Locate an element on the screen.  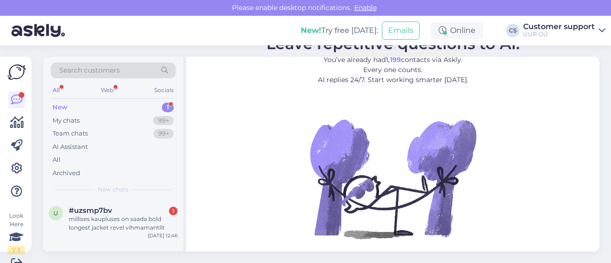
b: 1,199 is located at coordinates (394, 60).